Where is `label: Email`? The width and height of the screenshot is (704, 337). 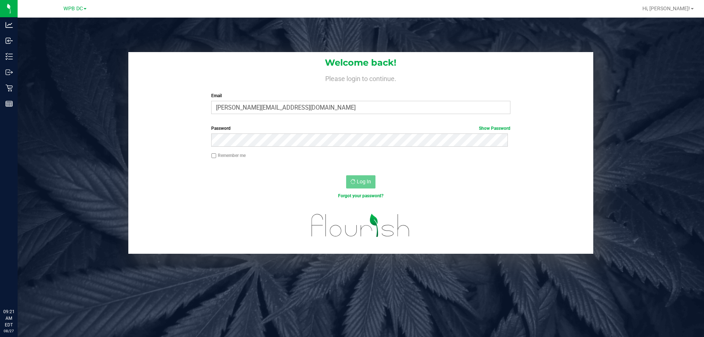
label: Email is located at coordinates (360, 96).